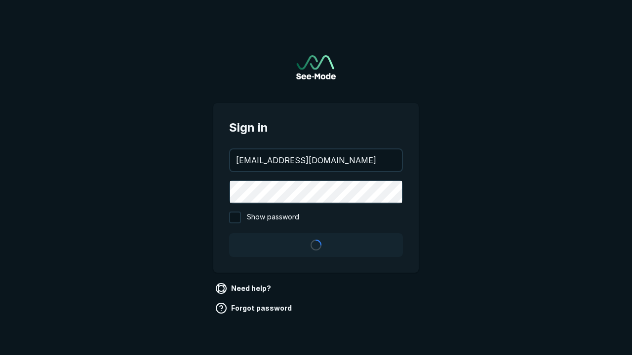 Image resolution: width=632 pixels, height=355 pixels. Describe the element at coordinates (316, 67) in the screenshot. I see `a: Go to sign in` at that location.